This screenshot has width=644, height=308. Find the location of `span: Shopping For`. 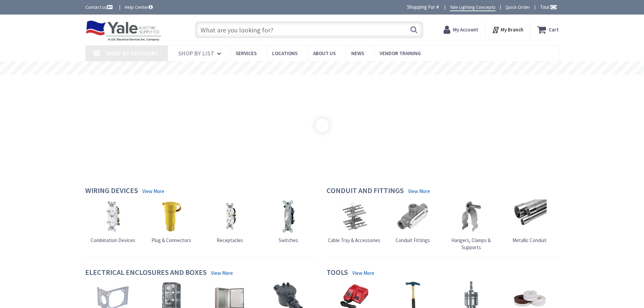

span: Shopping For is located at coordinates (421, 7).